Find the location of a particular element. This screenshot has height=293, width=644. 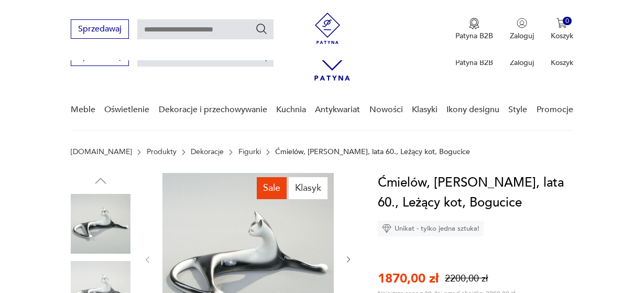

img: Ikona diamentu is located at coordinates (387, 228).